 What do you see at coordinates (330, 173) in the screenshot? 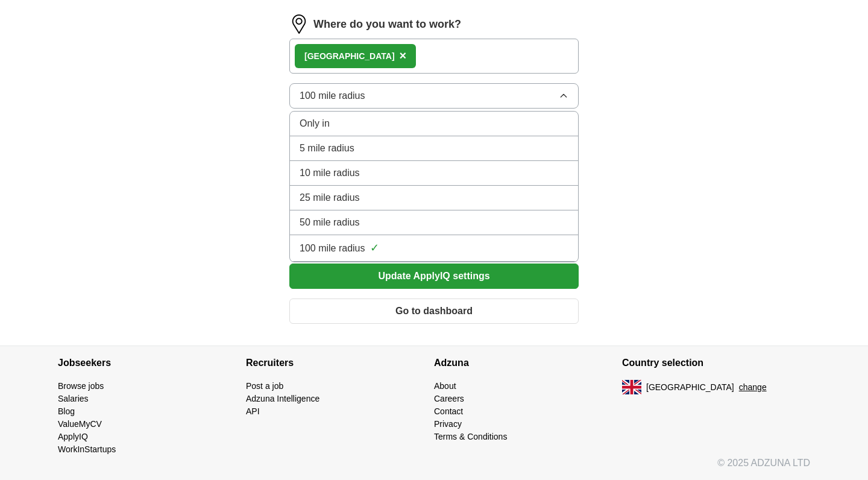
I see `span: 10 mile radius` at bounding box center [330, 173].